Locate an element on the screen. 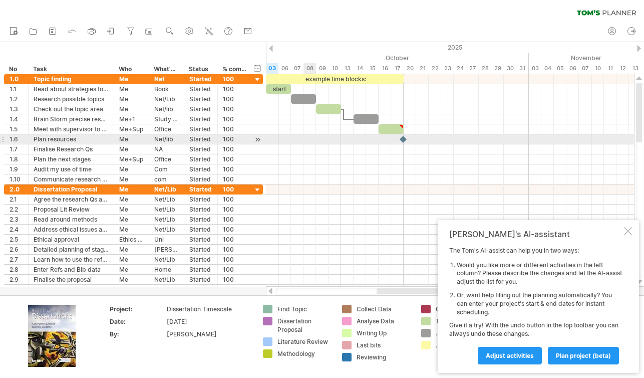 The image size is (644, 378). div: Tuesday, 4 November 2025 is located at coordinates (548, 68).